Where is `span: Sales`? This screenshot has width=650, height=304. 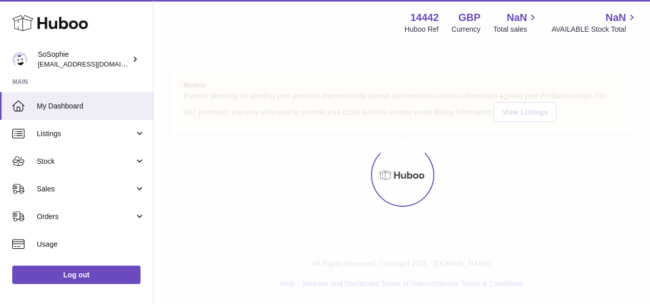
span: Sales is located at coordinates (85, 189).